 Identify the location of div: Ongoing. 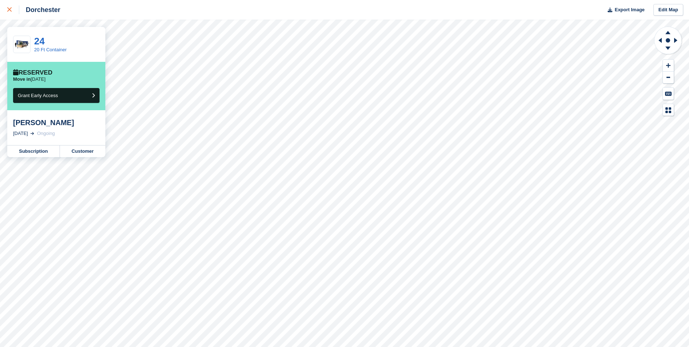
(46, 133).